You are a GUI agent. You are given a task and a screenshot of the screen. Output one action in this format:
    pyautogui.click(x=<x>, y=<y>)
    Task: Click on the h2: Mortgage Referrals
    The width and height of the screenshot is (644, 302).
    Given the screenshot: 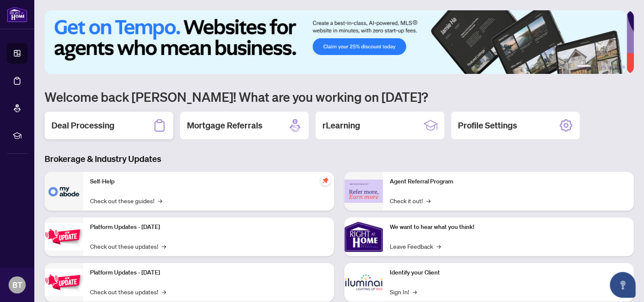 What is the action you would take?
    pyautogui.click(x=225, y=125)
    